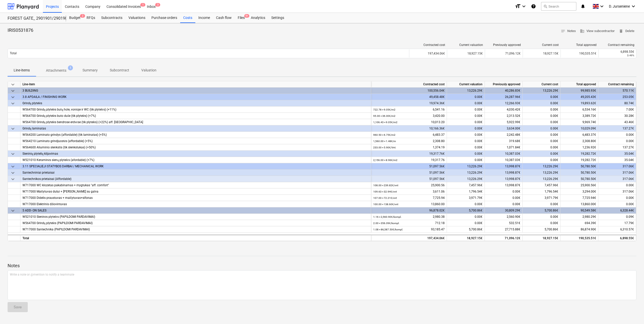  Describe the element at coordinates (408, 204) in the screenshot. I see `div: 13,860.00` at that location.